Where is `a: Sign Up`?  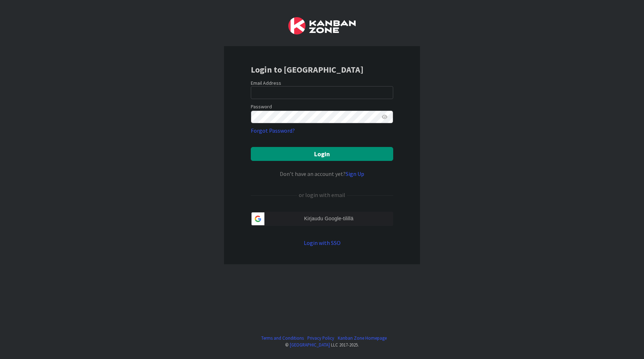 a: Sign Up is located at coordinates (355, 174).